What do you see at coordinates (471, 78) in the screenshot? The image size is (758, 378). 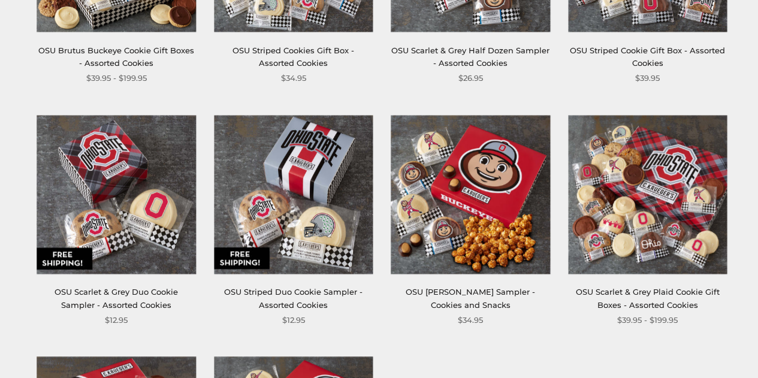 I see `span: $26.95` at bounding box center [471, 78].